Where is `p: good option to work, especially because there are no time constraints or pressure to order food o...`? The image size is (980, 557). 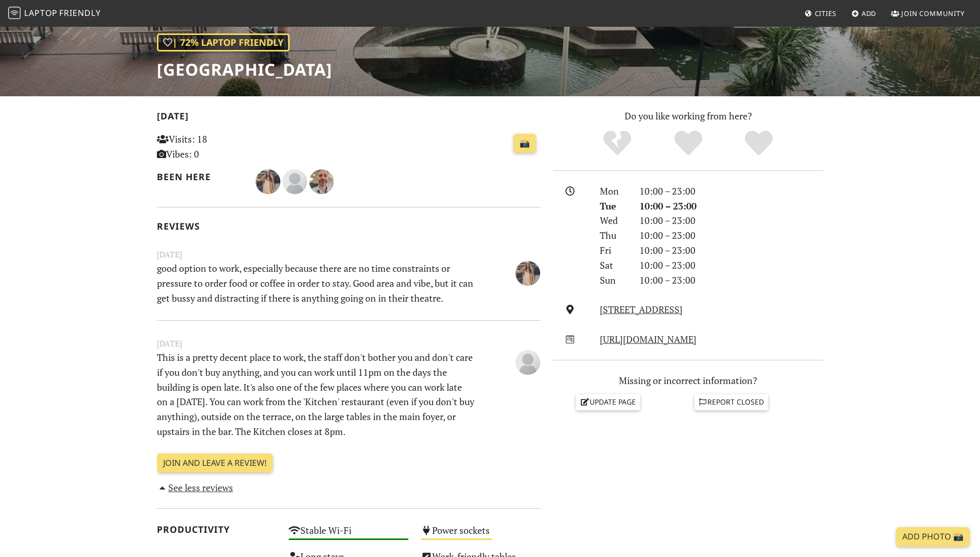 p: good option to work, especially because there are no time constraints or pressure to order food o... is located at coordinates (316, 283).